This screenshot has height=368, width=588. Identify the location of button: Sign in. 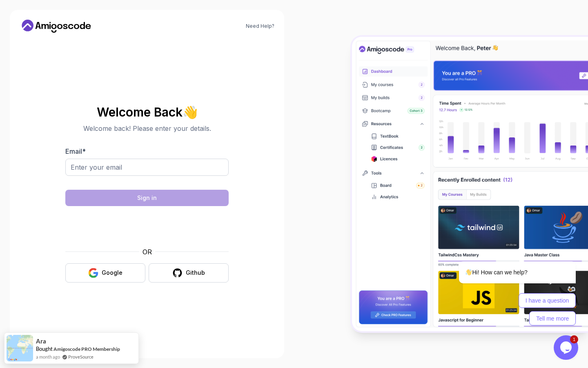
(147, 198).